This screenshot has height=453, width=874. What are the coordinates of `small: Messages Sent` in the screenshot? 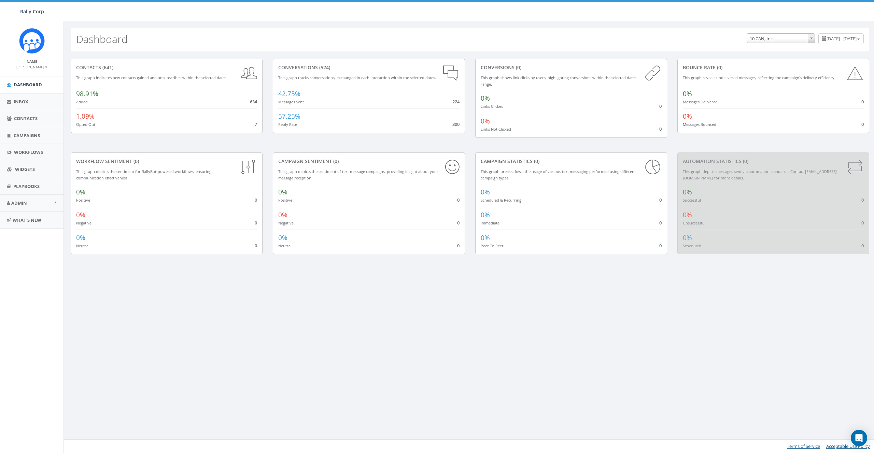 It's located at (291, 102).